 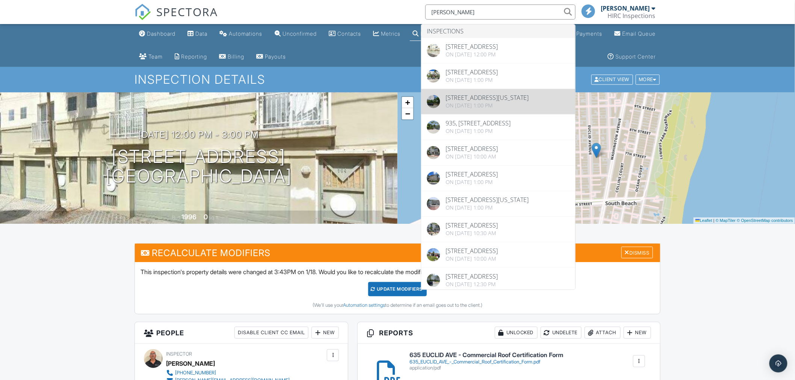 I want to click on a: Zoom out, so click(x=408, y=114).